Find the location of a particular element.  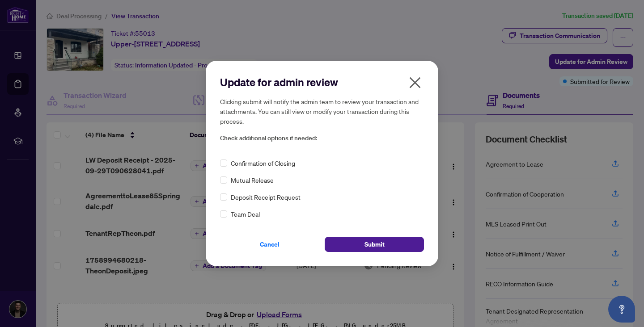

button: Cancel is located at coordinates (270, 244).